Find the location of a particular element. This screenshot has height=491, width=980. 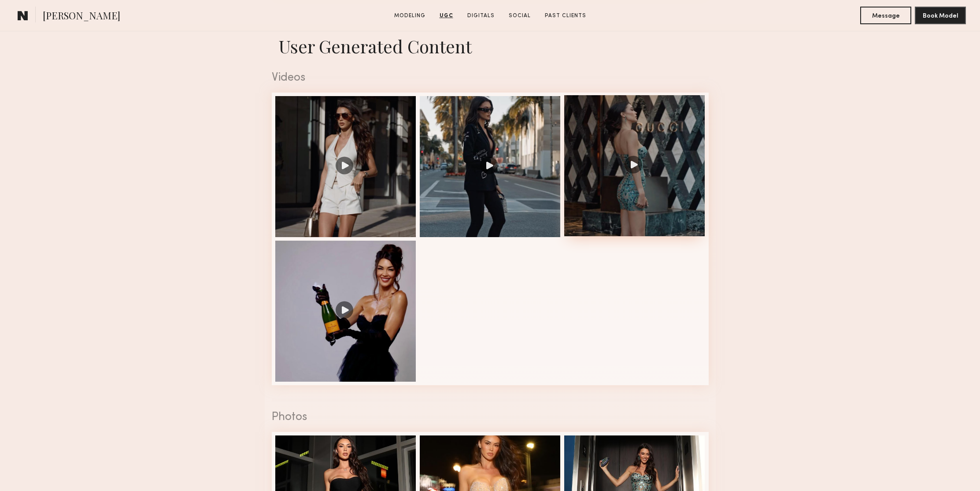

a: Modeling is located at coordinates (409, 16).